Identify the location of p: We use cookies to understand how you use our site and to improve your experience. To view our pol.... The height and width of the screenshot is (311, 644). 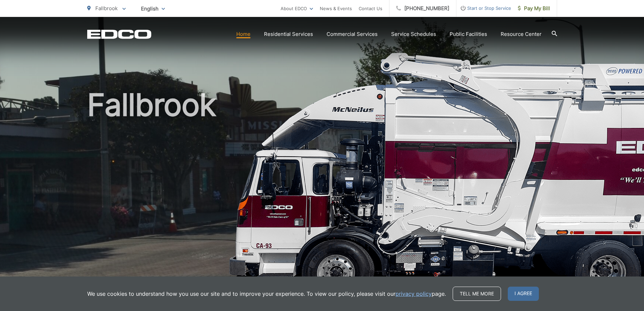
(266, 293).